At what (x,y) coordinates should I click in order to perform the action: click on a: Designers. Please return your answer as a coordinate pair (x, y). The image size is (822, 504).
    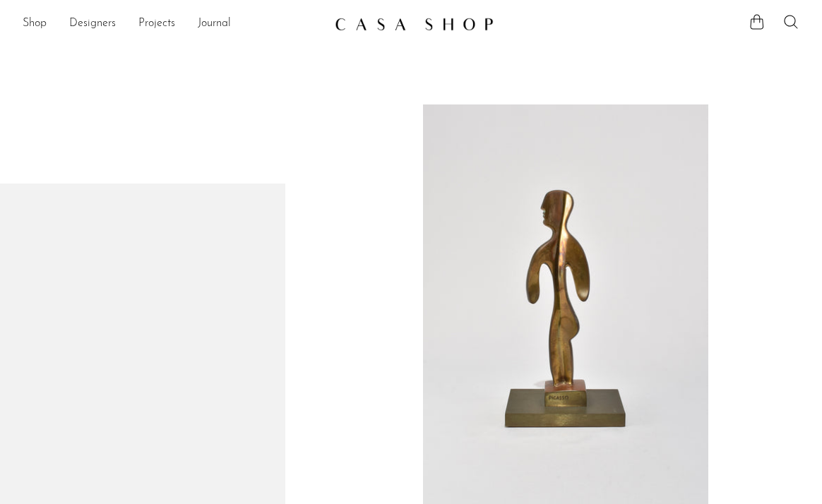
    Looking at the image, I should click on (92, 24).